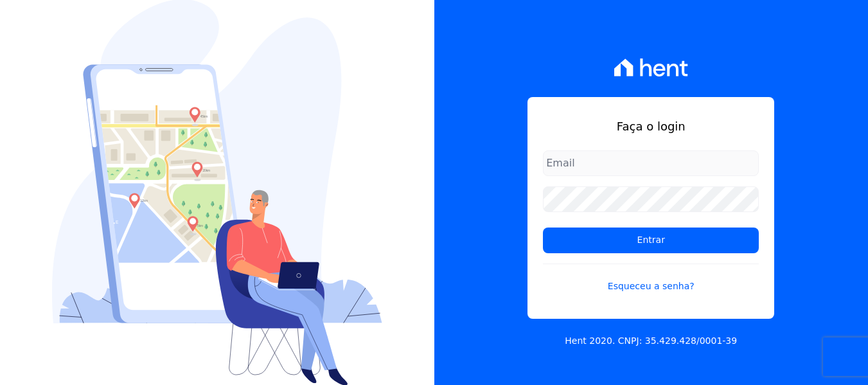  I want to click on a: Esqueceu a senha?, so click(651, 278).